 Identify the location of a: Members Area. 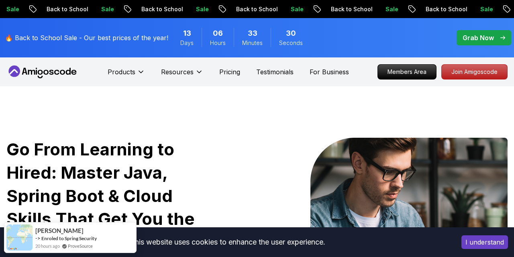
(407, 72).